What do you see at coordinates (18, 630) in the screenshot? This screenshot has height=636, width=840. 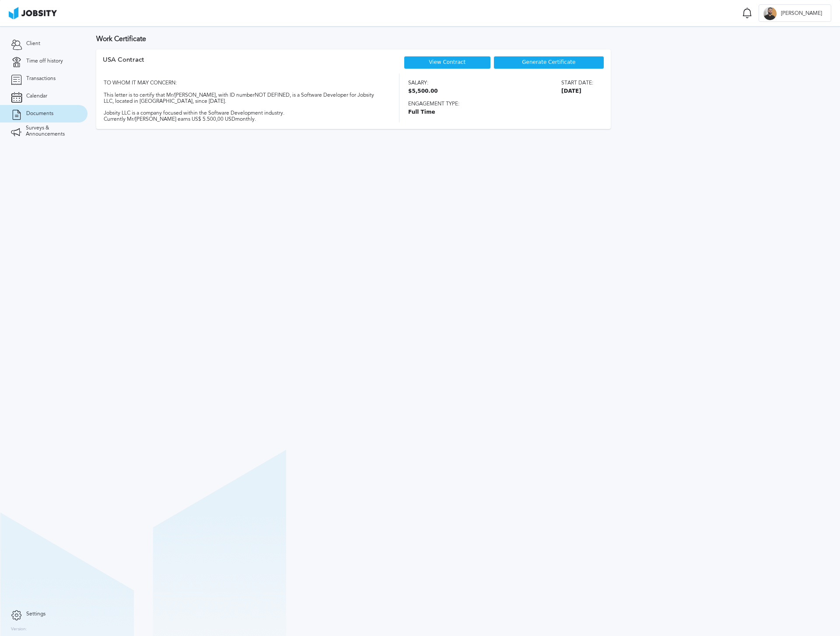 I see `label: Version:` at bounding box center [18, 630].